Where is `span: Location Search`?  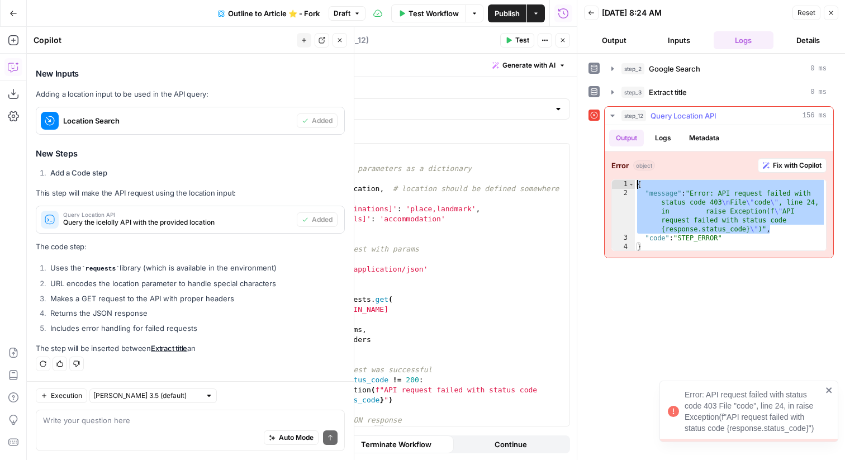 span: Location Search is located at coordinates (178, 121).